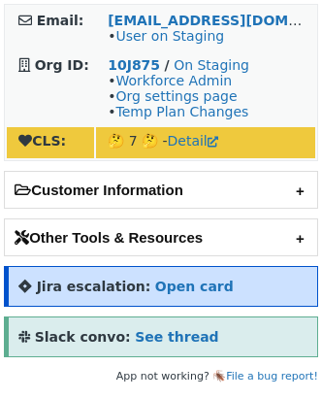 The width and height of the screenshot is (322, 399). Describe the element at coordinates (177, 337) in the screenshot. I see `strong: See thread` at that location.